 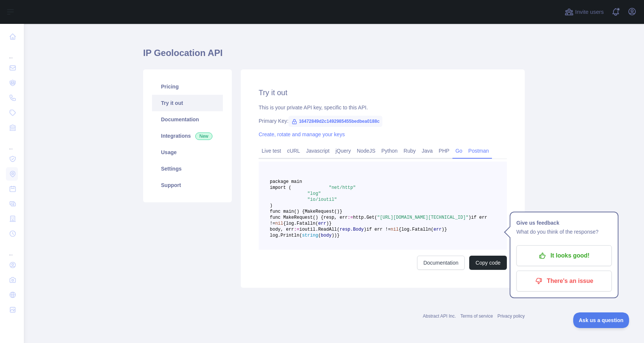 What do you see at coordinates (281, 187) in the screenshot?
I see `span: import (` at bounding box center [281, 187].